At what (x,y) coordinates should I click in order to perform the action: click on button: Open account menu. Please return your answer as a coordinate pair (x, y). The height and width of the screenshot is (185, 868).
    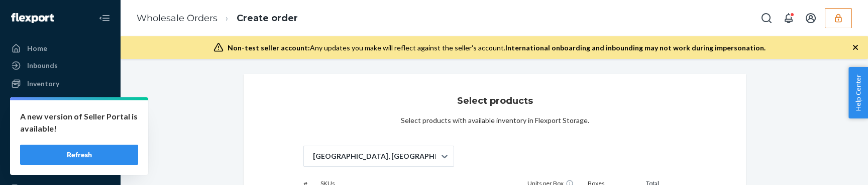
    Looking at the image, I should click on (811, 18).